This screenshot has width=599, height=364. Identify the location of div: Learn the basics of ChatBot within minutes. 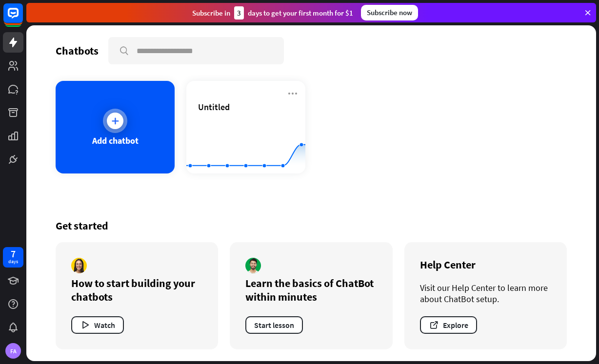
(311, 290).